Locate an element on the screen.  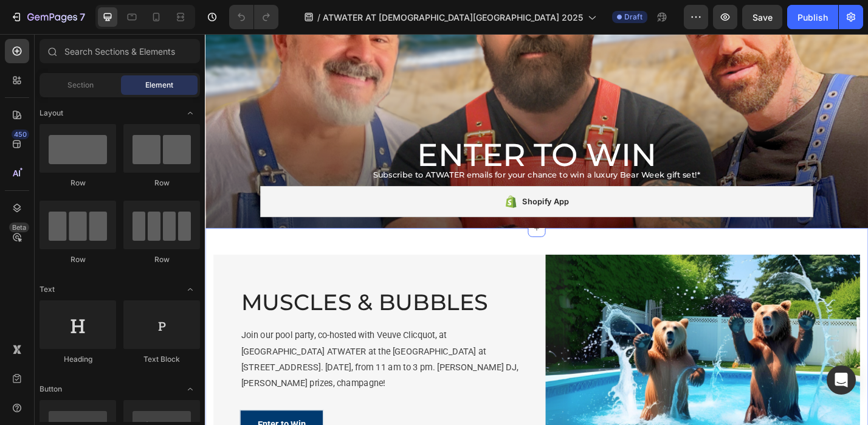
div: Shopify App is located at coordinates (374, 184).